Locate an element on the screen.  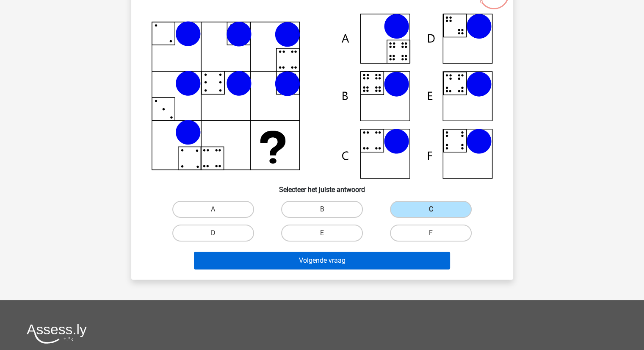
img: Assessly logo is located at coordinates (57, 333).